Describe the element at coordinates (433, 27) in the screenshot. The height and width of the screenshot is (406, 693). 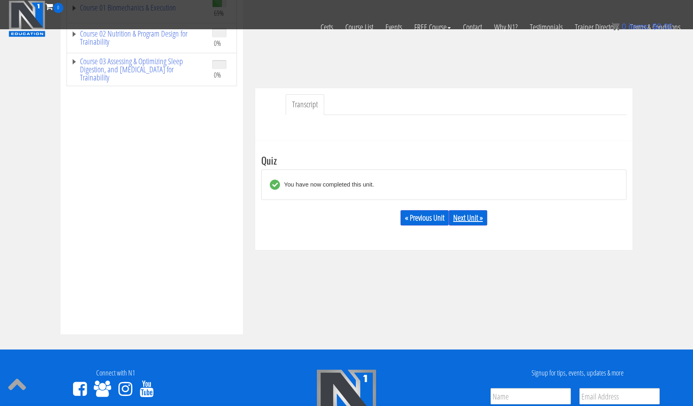
I see `a: FREE Course` at that location.